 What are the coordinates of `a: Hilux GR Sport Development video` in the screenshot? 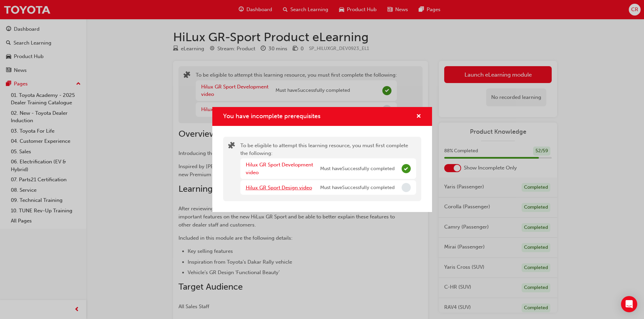 It's located at (279, 169).